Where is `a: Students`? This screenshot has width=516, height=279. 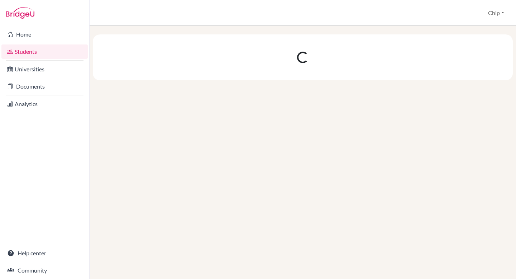
a: Students is located at coordinates (44, 52).